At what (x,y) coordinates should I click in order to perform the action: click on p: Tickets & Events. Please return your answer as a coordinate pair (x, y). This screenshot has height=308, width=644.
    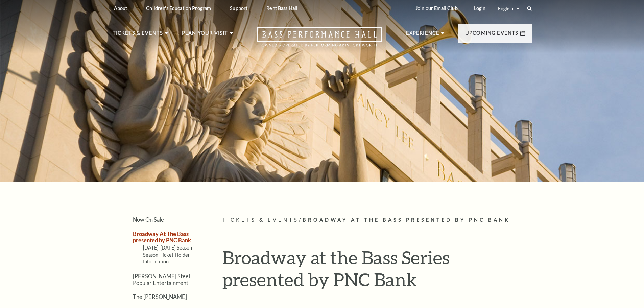
    Looking at the image, I should click on (138, 35).